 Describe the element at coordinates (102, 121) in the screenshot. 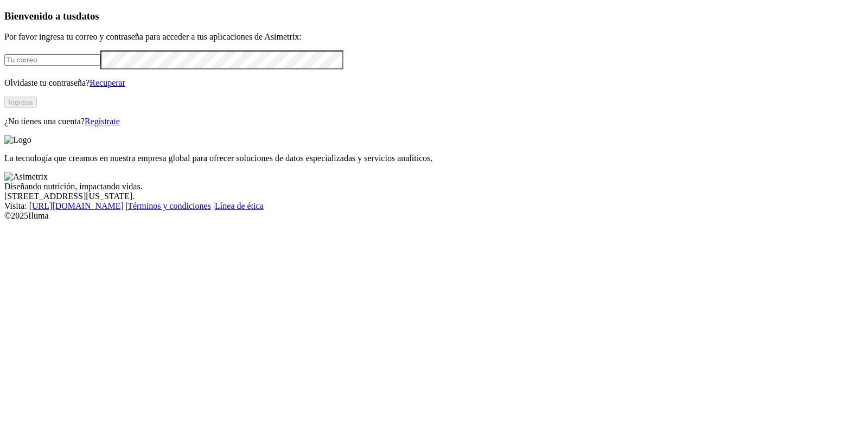

I see `a: Regístrate` at that location.